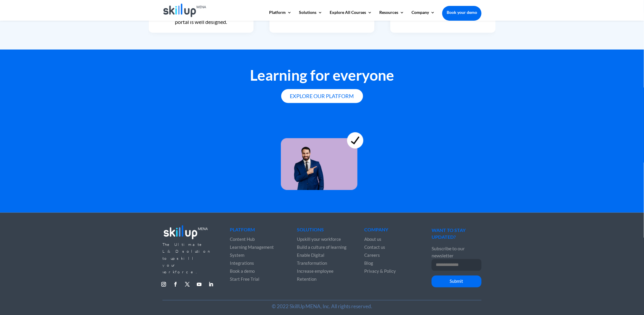 This screenshot has height=315, width=644. I want to click on span: Build a culture of learning, so click(322, 248).